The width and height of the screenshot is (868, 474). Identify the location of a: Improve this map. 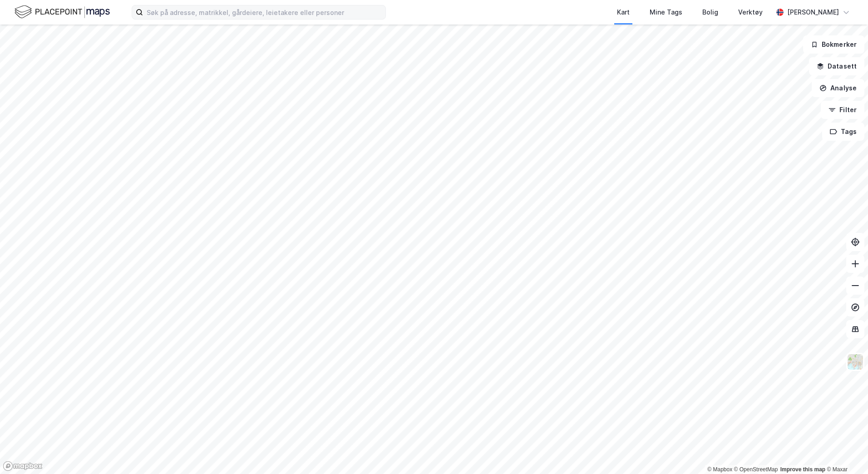
(802, 470).